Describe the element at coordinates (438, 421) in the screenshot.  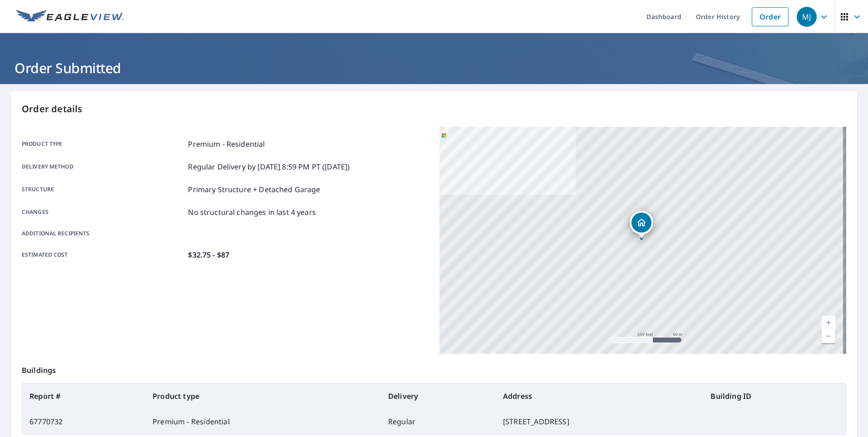
I see `td: Regular` at that location.